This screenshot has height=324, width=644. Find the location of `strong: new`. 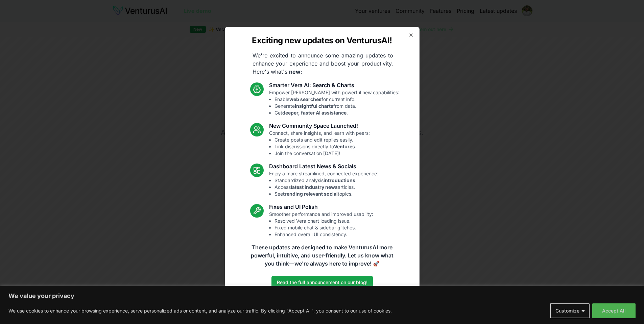

strong: new is located at coordinates (295, 72).